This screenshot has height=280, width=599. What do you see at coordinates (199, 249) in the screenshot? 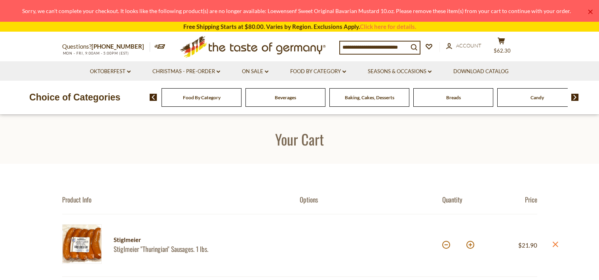
I see `a: Stiglmeier "Thuringian" Sausages. 1 lbs.` at bounding box center [199, 249].